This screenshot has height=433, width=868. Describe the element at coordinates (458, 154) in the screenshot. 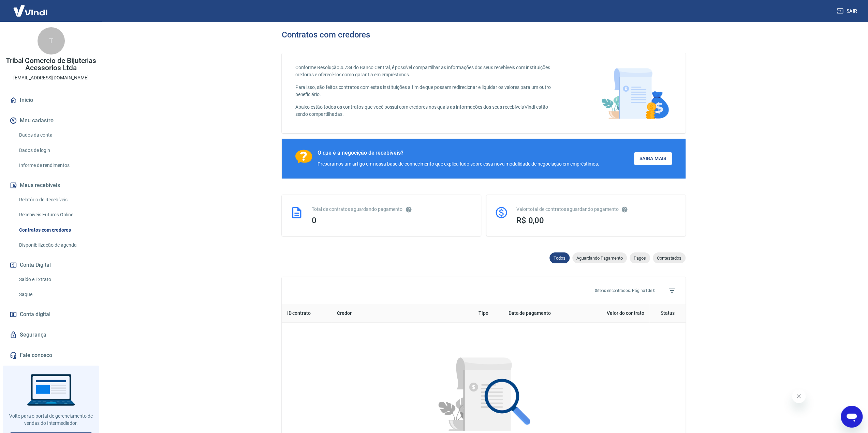

I see `div: O que é a negocição de recebíveis?` at that location.